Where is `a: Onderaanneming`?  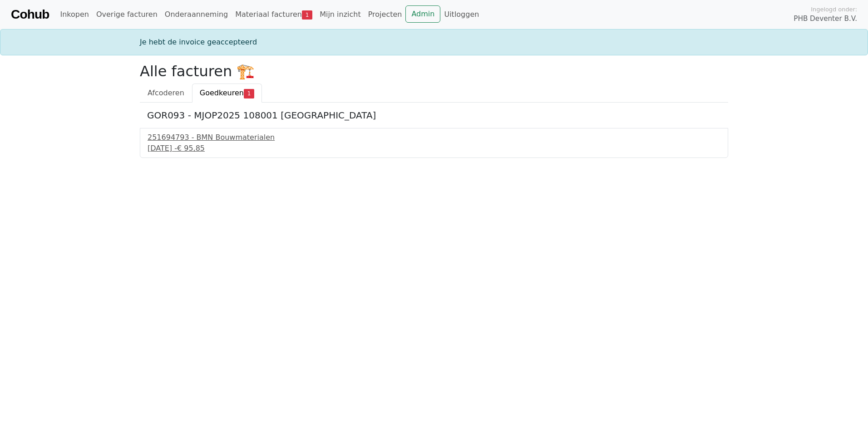
a: Onderaanneming is located at coordinates (196, 14).